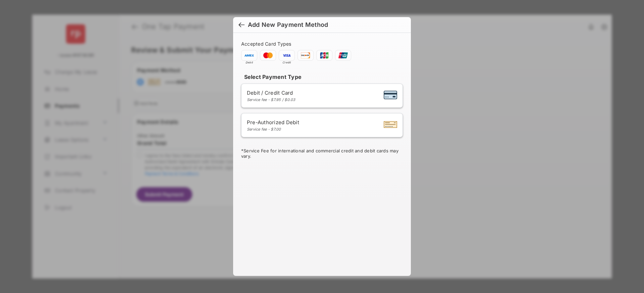 The width and height of the screenshot is (644, 293). What do you see at coordinates (249, 62) in the screenshot?
I see `span: Debit` at bounding box center [249, 62].